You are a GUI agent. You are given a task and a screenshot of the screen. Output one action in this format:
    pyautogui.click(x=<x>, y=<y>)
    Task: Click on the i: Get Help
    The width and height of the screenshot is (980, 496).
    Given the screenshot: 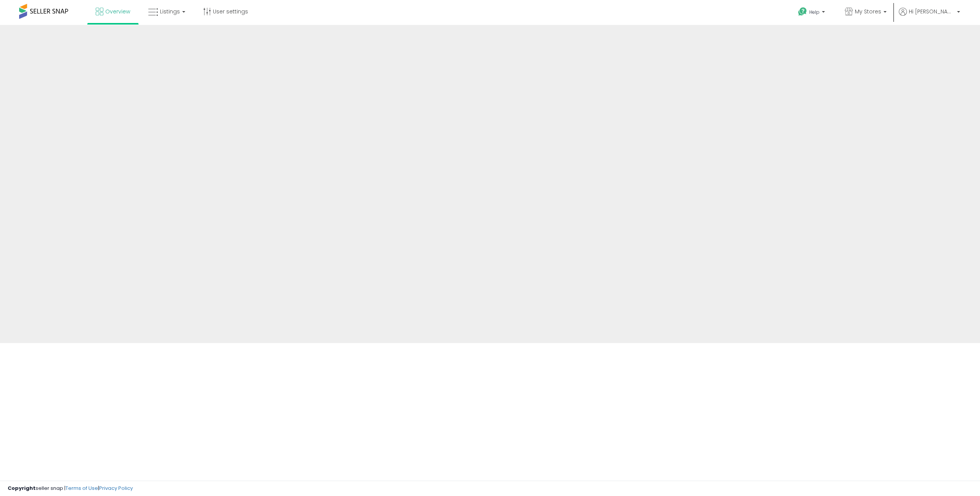 What is the action you would take?
    pyautogui.click(x=803, y=11)
    